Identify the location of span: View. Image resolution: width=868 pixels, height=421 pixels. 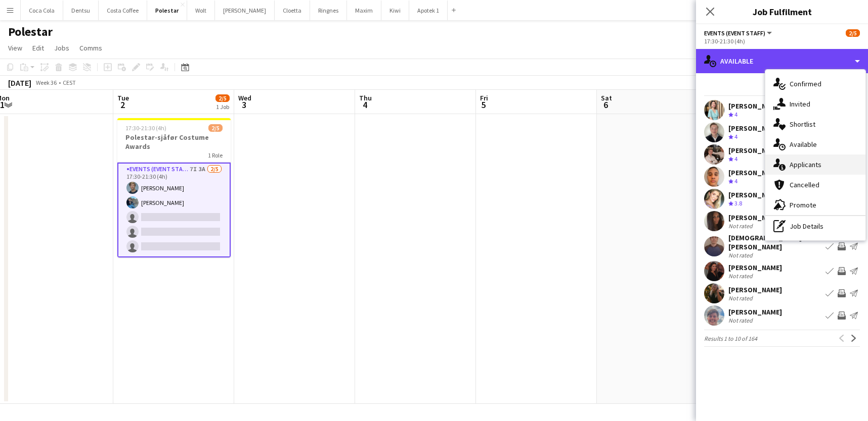
(15, 48).